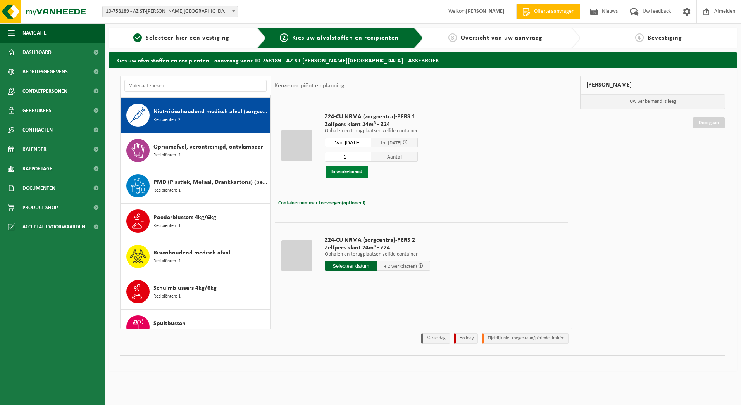 This screenshot has height=405, width=741. Describe the element at coordinates (709, 122) in the screenshot. I see `a: Doorgaan` at that location.